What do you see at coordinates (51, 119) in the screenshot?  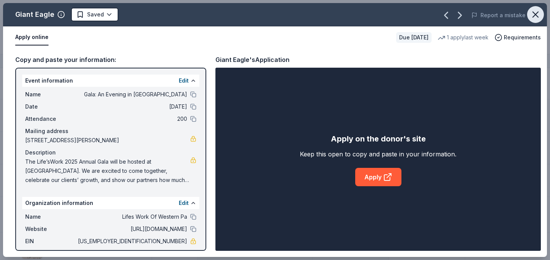 I see `span: Attendance` at bounding box center [51, 119].